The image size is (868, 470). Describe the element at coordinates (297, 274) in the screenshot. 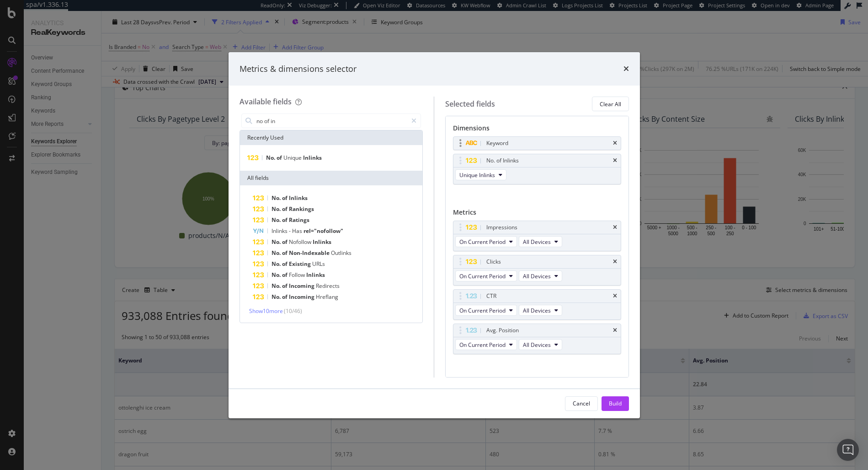

I see `span: Follow` at that location.